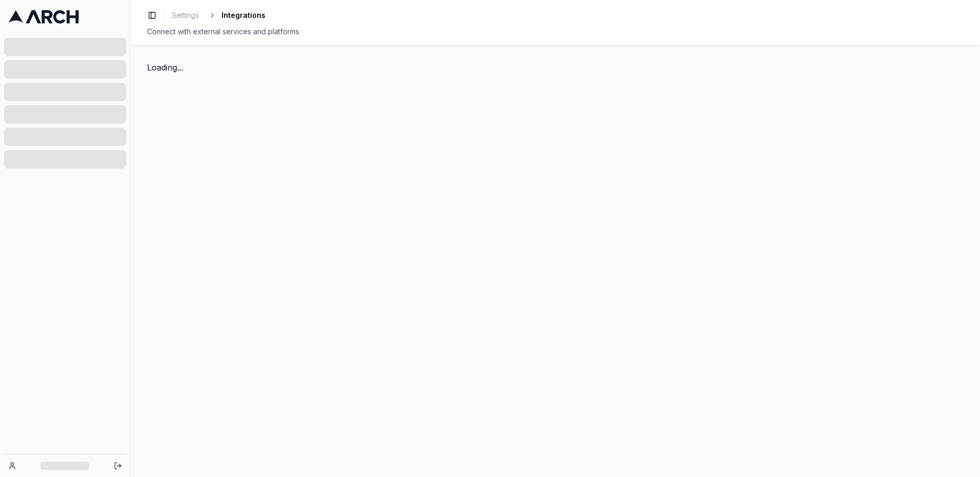 The height and width of the screenshot is (477, 980). What do you see at coordinates (185, 15) in the screenshot?
I see `a: Settings` at bounding box center [185, 15].